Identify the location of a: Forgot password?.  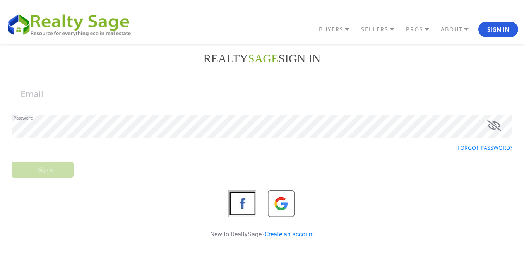
(485, 148).